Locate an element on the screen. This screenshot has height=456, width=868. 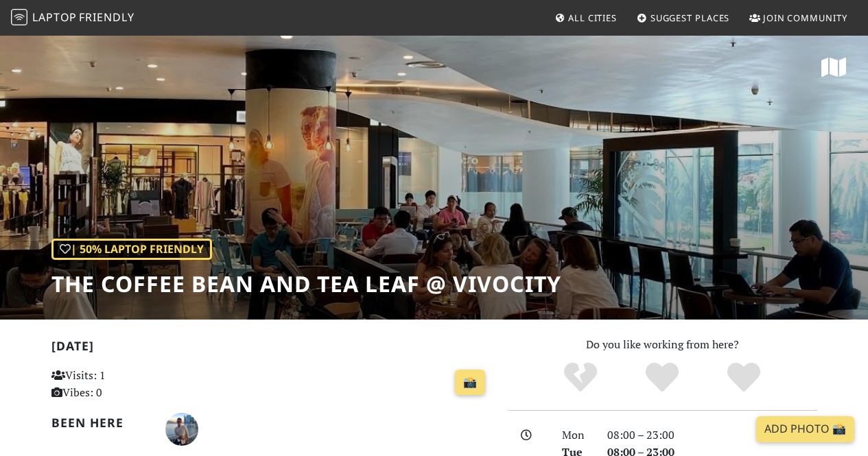
a: Add Photo 📸 is located at coordinates (805, 429).